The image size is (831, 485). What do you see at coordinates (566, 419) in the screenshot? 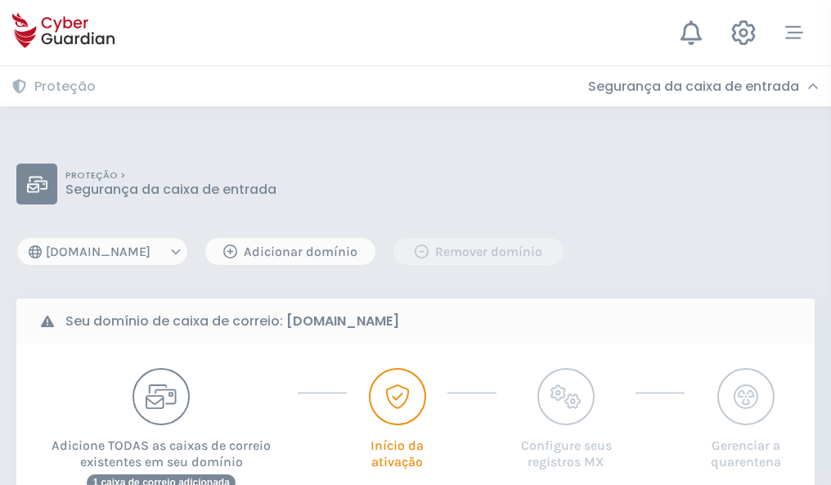
I see `button: Configure seus registros MX` at bounding box center [566, 419].